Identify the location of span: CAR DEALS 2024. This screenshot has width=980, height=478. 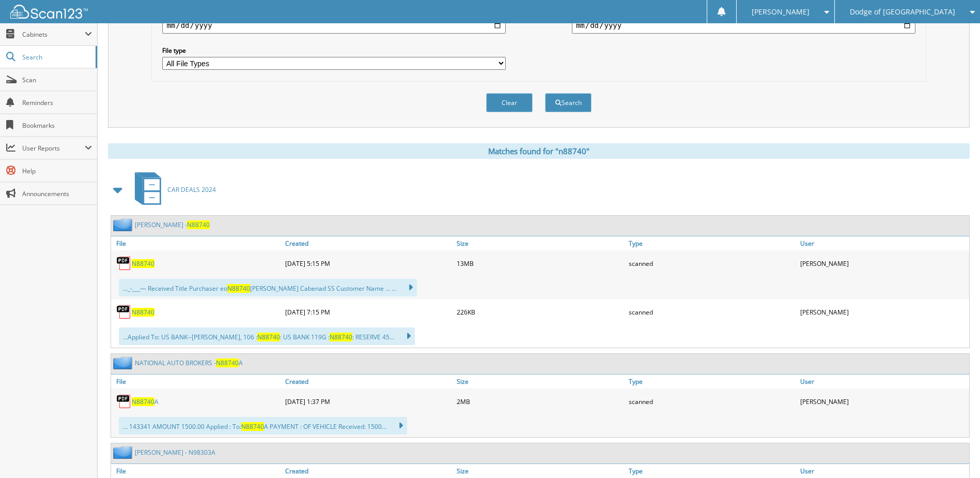
(191, 189).